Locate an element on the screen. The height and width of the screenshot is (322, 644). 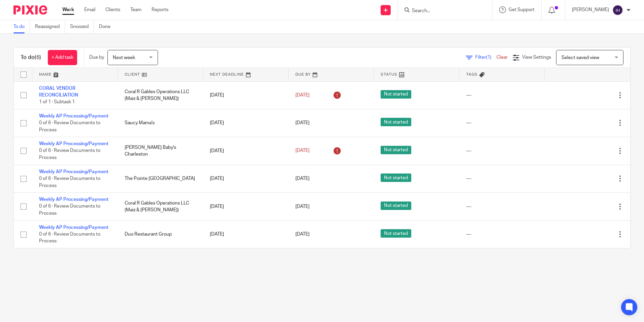
a: Clear is located at coordinates (502, 57).